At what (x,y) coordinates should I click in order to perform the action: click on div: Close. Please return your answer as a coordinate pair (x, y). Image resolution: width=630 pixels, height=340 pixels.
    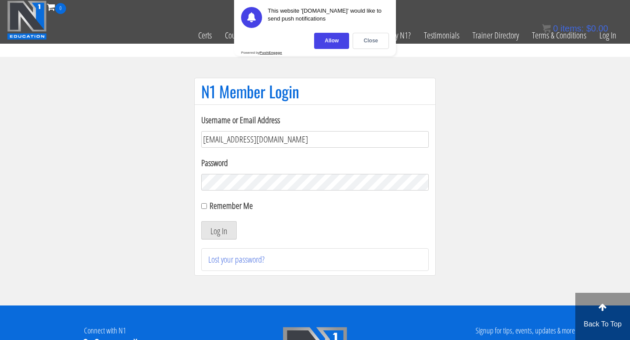
    Looking at the image, I should click on (371, 41).